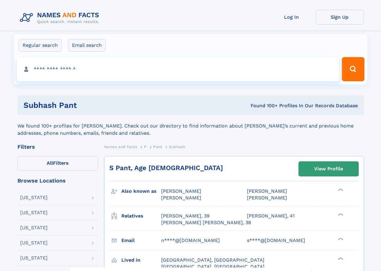 The height and width of the screenshot is (271, 381). I want to click on h3: Relatives, so click(141, 216).